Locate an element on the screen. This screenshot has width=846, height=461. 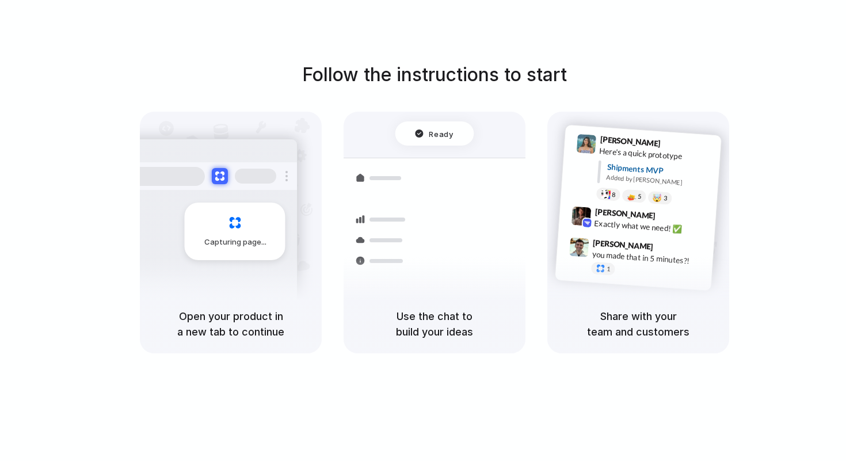
div: Shipments MVP is located at coordinates (660, 170).